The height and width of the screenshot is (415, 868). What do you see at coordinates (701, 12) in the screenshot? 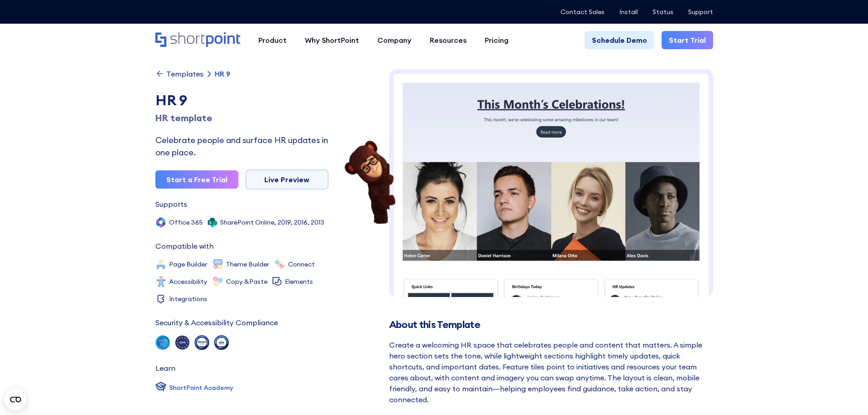
I see `p: Support` at bounding box center [701, 12].